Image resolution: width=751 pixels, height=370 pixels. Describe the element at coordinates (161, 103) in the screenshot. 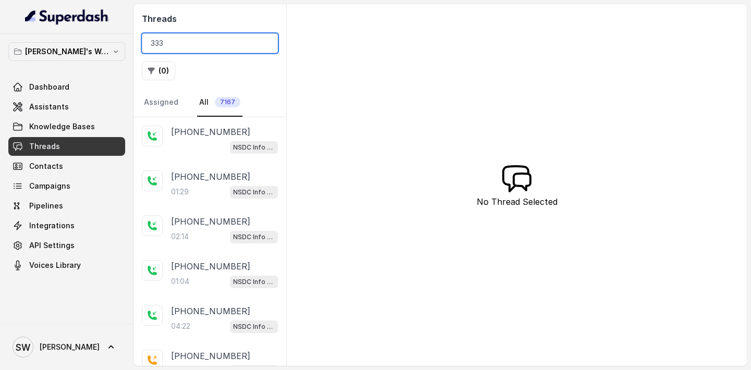

I see `a: Assigned` at that location.